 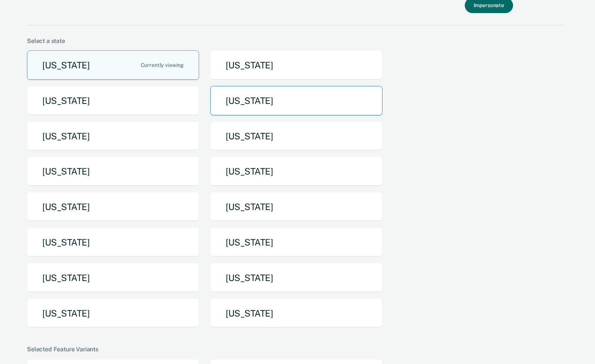 What do you see at coordinates (296, 349) in the screenshot?
I see `div: Selected Feature Variants` at bounding box center [296, 349].